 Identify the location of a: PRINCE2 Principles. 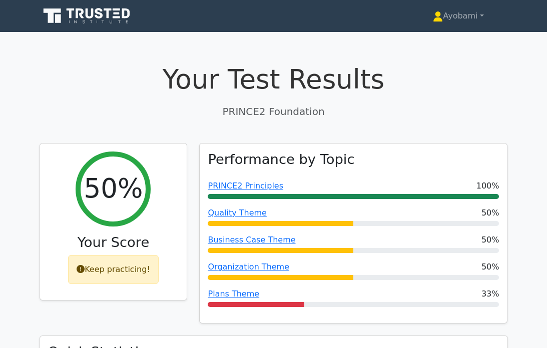
(245, 186).